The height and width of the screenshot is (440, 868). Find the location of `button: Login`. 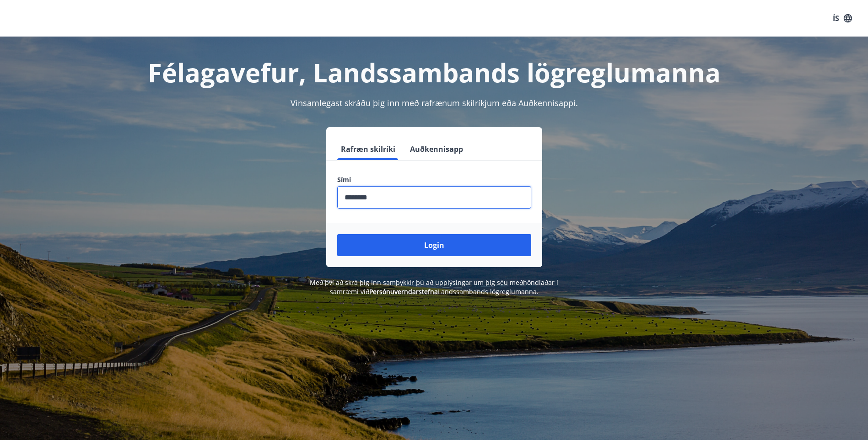

button: Login is located at coordinates (435, 245).